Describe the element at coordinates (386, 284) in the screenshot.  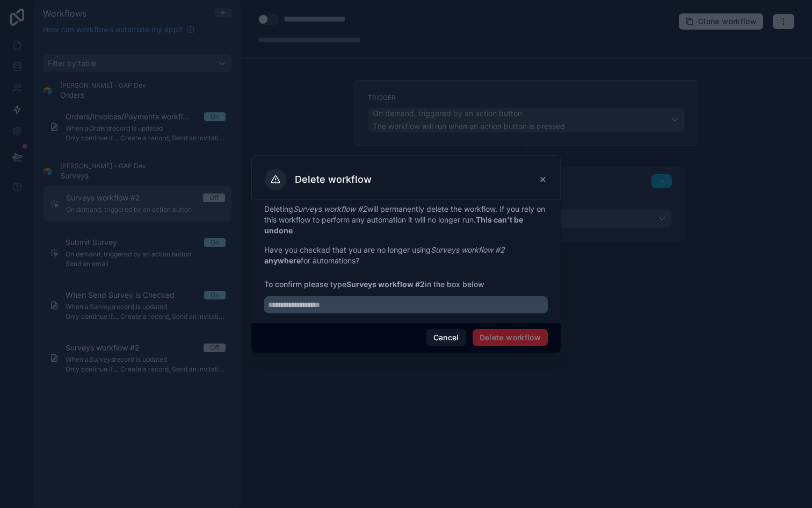
I see `strong: Surveys workflow #2` at that location.